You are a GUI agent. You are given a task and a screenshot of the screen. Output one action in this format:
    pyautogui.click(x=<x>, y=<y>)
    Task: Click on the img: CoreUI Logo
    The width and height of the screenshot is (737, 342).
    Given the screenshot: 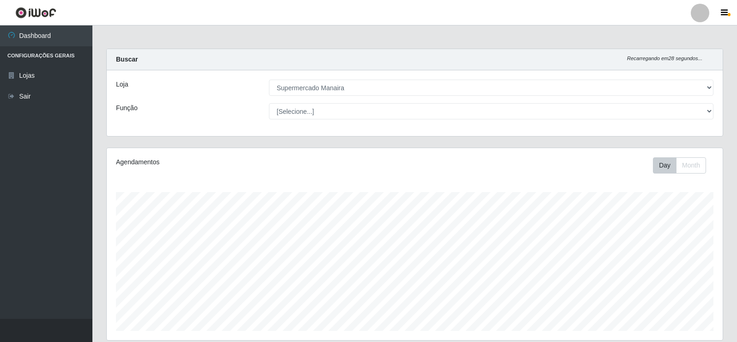 What is the action you would take?
    pyautogui.click(x=36, y=12)
    